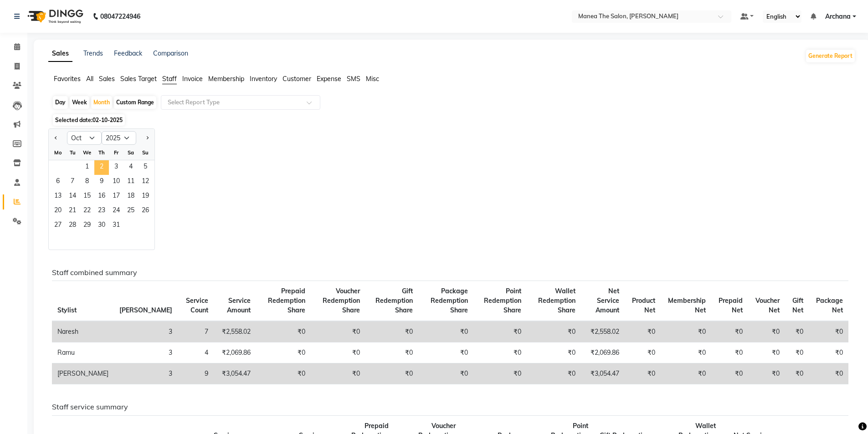  What do you see at coordinates (131, 197) in the screenshot?
I see `span: 18` at bounding box center [131, 197].